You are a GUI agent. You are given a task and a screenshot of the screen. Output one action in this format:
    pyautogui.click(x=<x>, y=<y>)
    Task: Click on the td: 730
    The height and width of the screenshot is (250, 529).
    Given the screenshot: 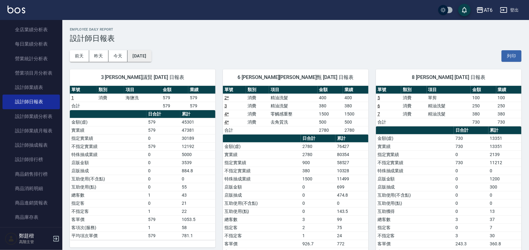 What is the action you would take?
    pyautogui.click(x=483, y=122)
    